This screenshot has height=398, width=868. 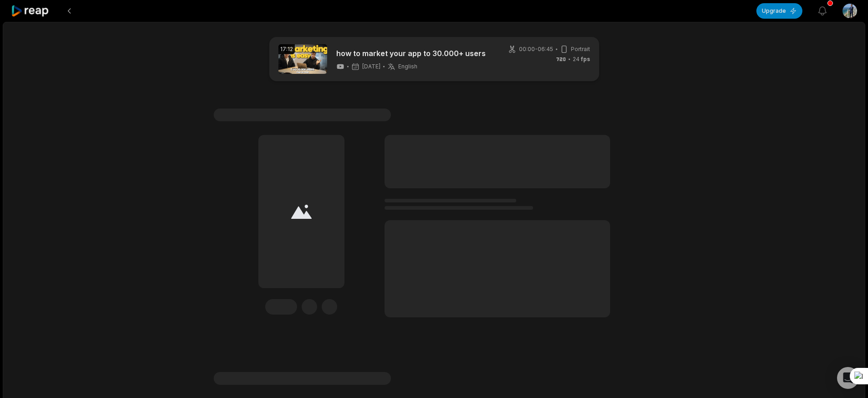 What do you see at coordinates (408, 66) in the screenshot?
I see `span: English` at bounding box center [408, 66].